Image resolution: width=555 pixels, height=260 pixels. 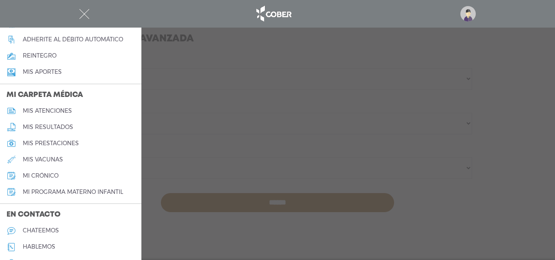 What do you see at coordinates (48, 127) in the screenshot?
I see `h5: mis resultados` at bounding box center [48, 127].